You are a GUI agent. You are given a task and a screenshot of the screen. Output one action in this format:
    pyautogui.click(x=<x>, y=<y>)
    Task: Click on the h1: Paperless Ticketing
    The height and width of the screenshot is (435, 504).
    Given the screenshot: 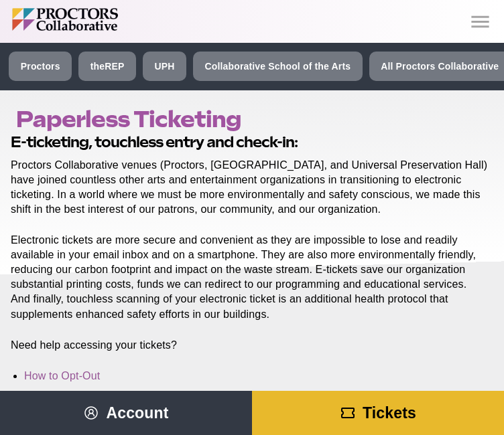 What is the action you would take?
    pyautogui.click(x=252, y=119)
    